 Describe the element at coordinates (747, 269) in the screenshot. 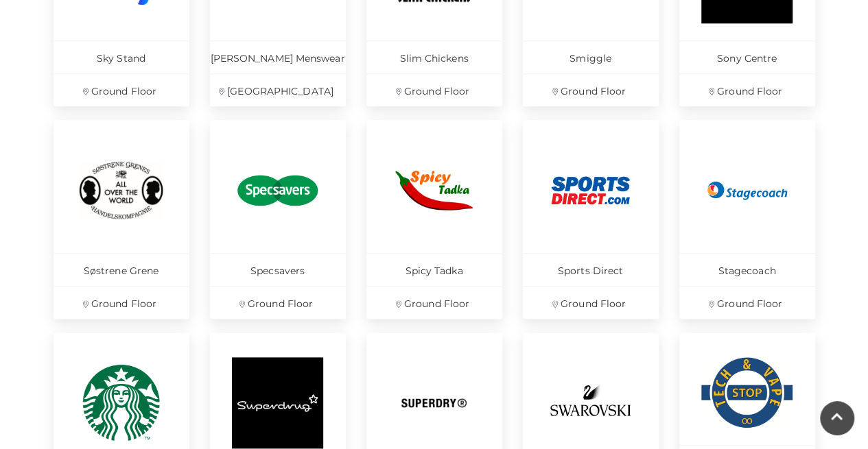

I see `p: Stagecoach` at that location.